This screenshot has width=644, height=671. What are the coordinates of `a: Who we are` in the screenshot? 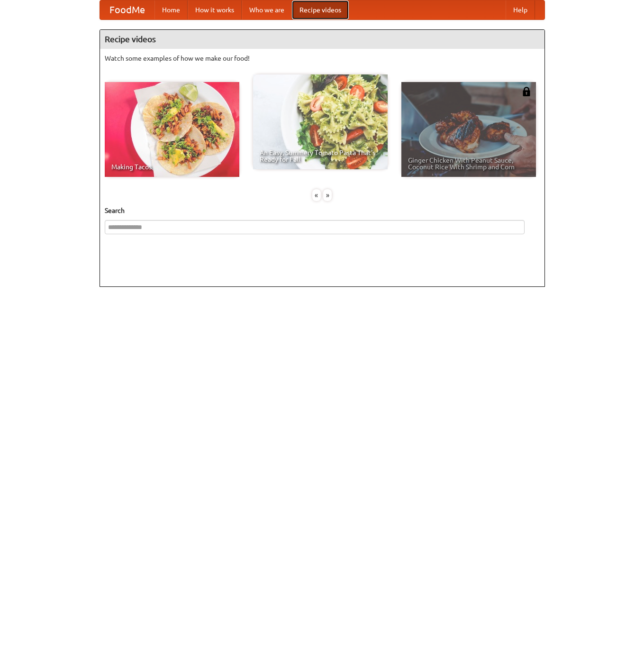 It's located at (267, 10).